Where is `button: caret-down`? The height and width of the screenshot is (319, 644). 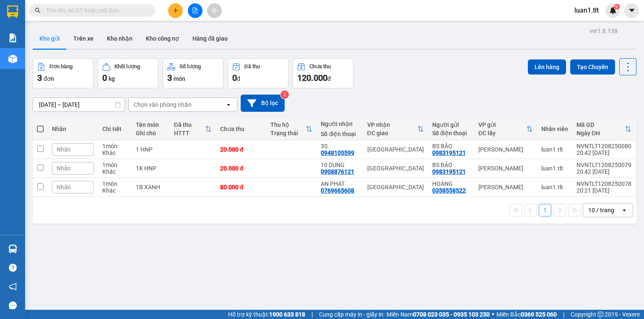 button: caret-down is located at coordinates (631, 10).